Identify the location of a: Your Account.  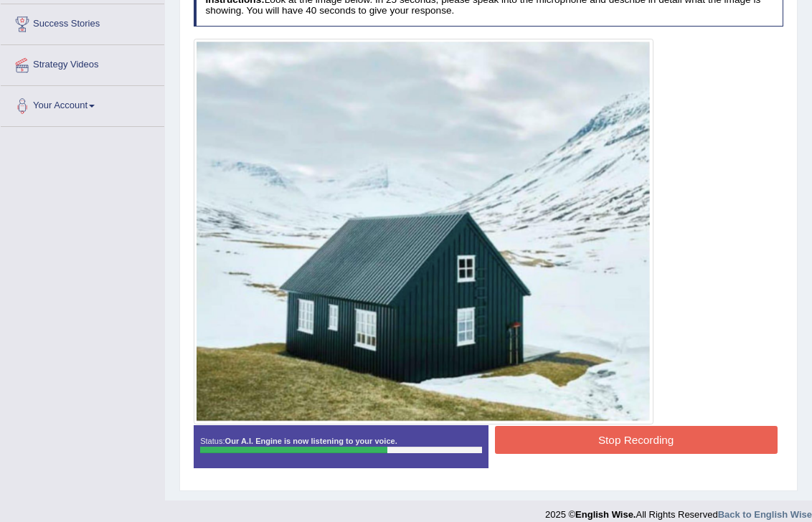
(82, 104).